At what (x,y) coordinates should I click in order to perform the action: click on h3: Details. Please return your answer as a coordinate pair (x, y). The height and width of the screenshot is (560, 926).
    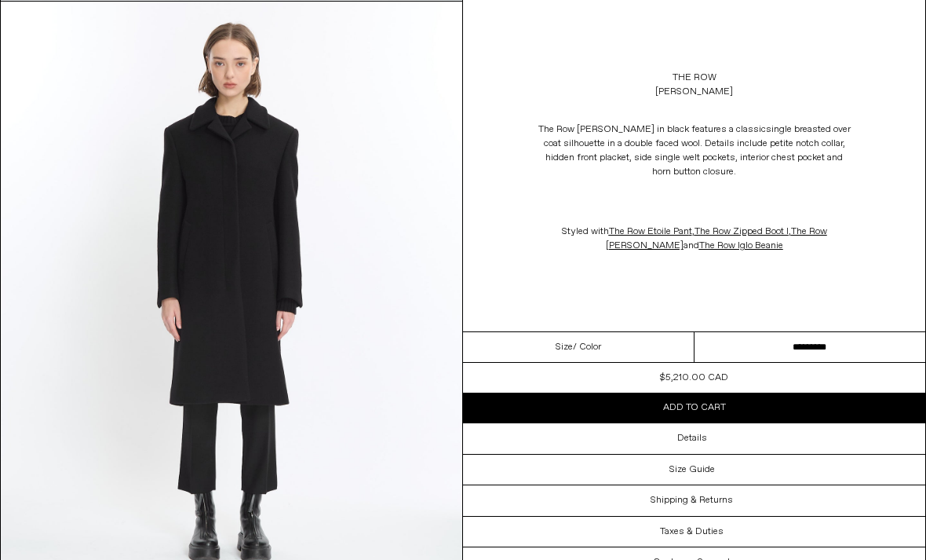
    Looking at the image, I should click on (693, 438).